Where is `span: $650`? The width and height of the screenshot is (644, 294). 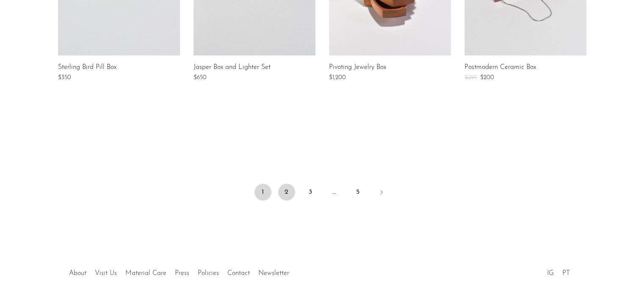
span: $650 is located at coordinates (200, 77).